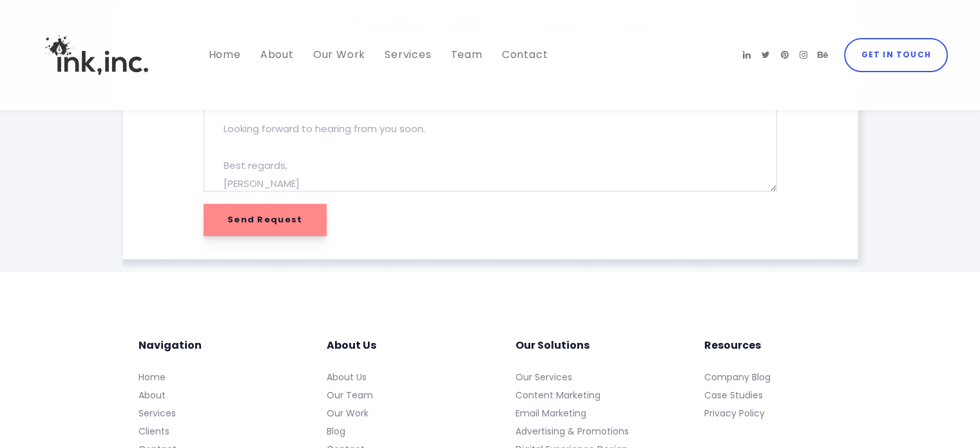 The width and height of the screenshot is (980, 448). What do you see at coordinates (732, 346) in the screenshot?
I see `span: Resources` at bounding box center [732, 346].